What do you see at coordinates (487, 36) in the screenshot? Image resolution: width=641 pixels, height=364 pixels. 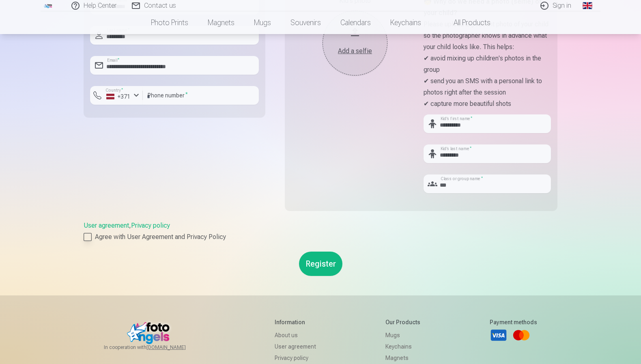 I see `p: Please upload any recent photo of your child so the photographer knows in advance what your child...` at bounding box center [487, 36].